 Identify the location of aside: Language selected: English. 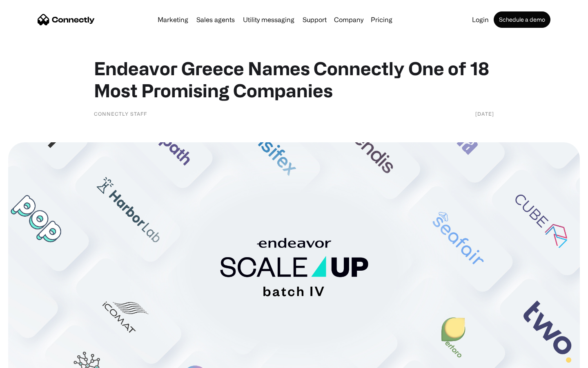
(29, 359).